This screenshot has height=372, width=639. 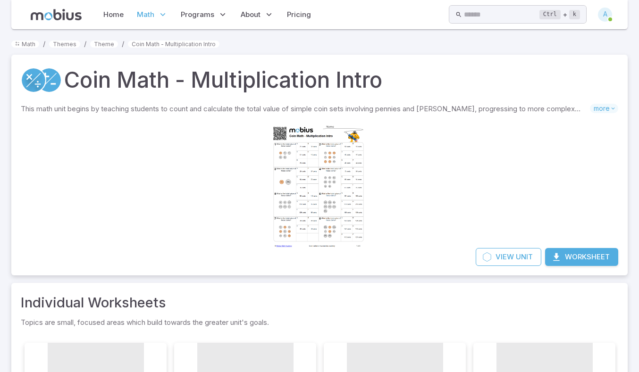 I want to click on a: Addition and Subtraction, so click(x=49, y=80).